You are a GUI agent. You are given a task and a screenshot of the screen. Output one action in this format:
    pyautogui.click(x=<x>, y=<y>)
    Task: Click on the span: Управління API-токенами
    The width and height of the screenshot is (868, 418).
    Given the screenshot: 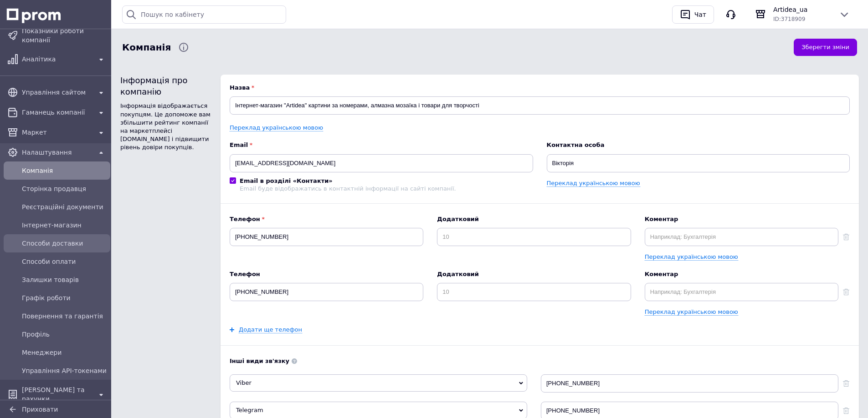 What is the action you would take?
    pyautogui.click(x=65, y=371)
    